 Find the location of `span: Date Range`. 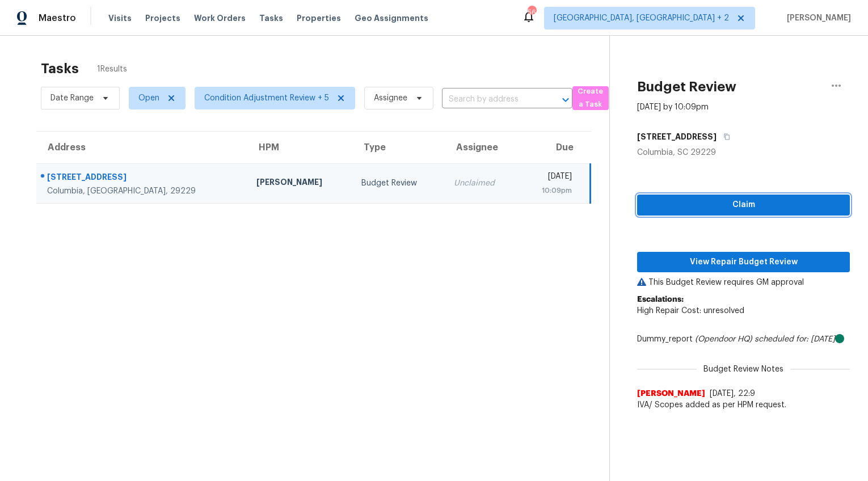

span: Date Range is located at coordinates (72, 98).